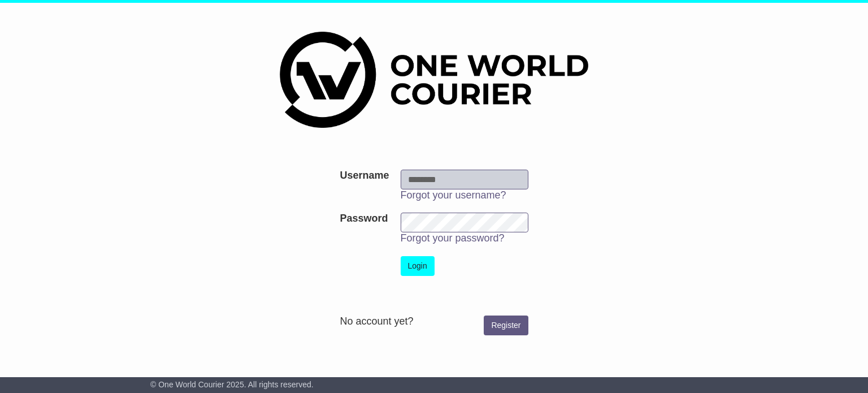  I want to click on a: Register, so click(506, 325).